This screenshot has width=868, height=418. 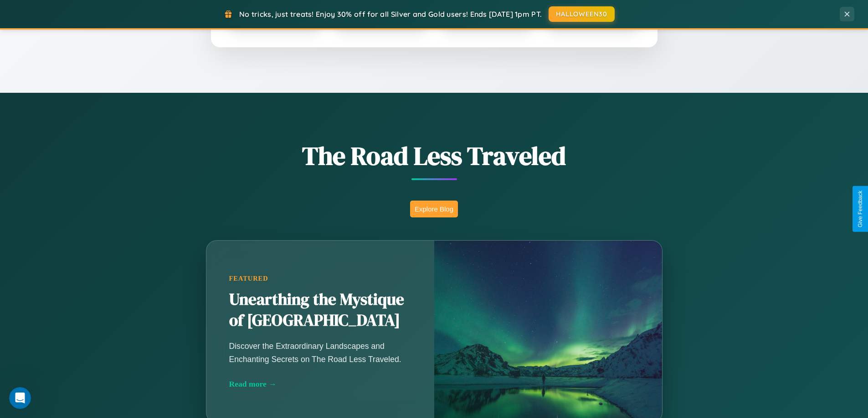 What do you see at coordinates (860, 209) in the screenshot?
I see `div: Give Feedback` at bounding box center [860, 209].